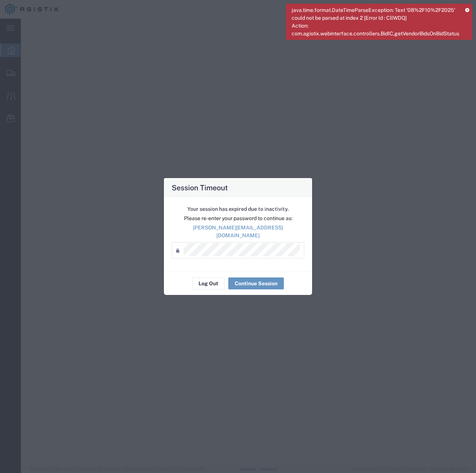  What do you see at coordinates (376, 22) in the screenshot?
I see `span: java.time.format.DateTimeParseException: Text '08%2F10%2F2025' could not be parsed at index 2 [Er...` at bounding box center [376, 22].